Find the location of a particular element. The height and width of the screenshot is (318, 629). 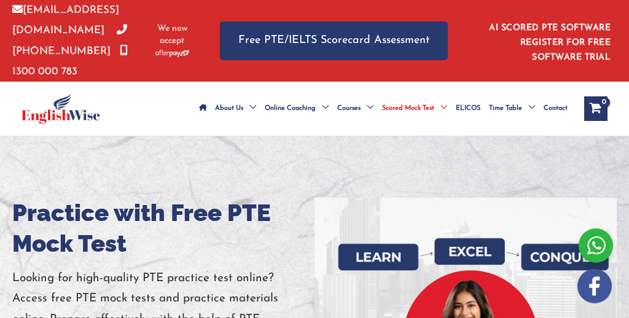

span: Courses is located at coordinates (349, 109).